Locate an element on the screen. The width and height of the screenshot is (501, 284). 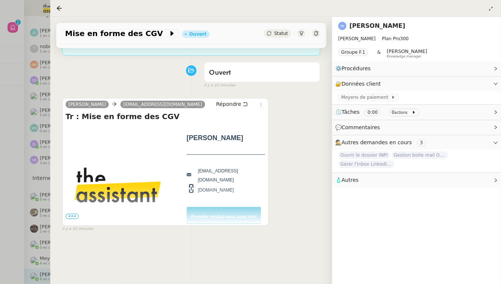
div: ⏲️Tâches 0:00 0actions is located at coordinates (417, 112).